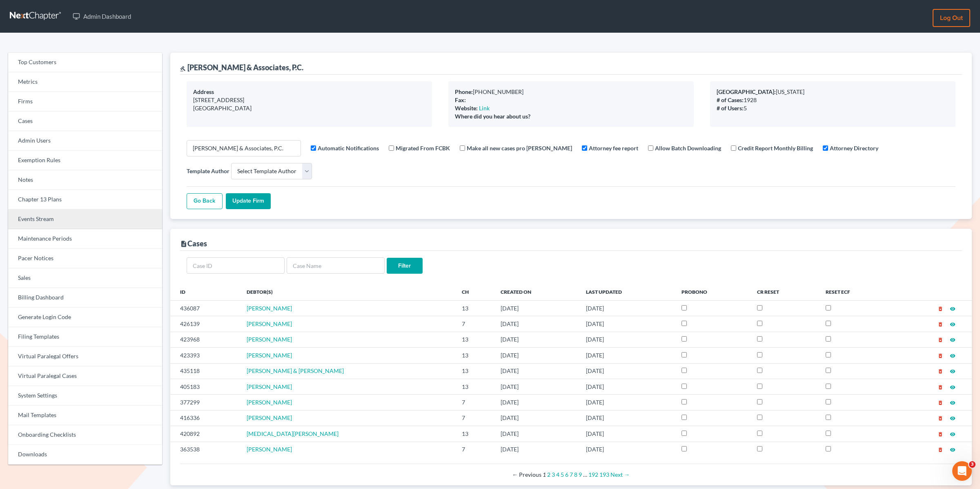 The width and height of the screenshot is (980, 489). I want to click on span: 3, so click(973, 464).